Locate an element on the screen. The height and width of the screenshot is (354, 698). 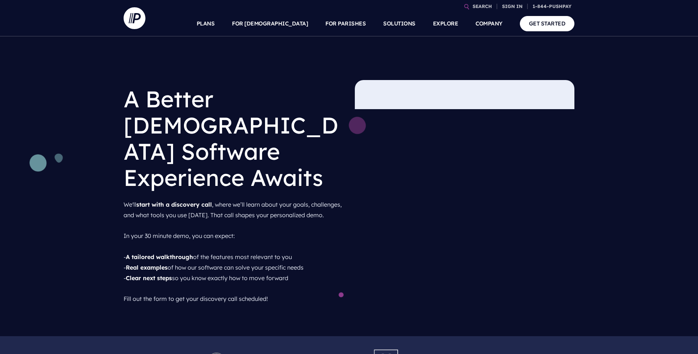
a: PLANS is located at coordinates (206, 24).